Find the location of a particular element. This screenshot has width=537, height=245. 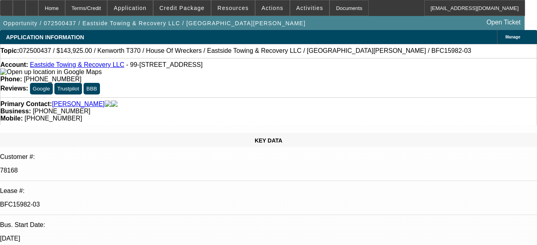

button: Resources is located at coordinates (233, 8).